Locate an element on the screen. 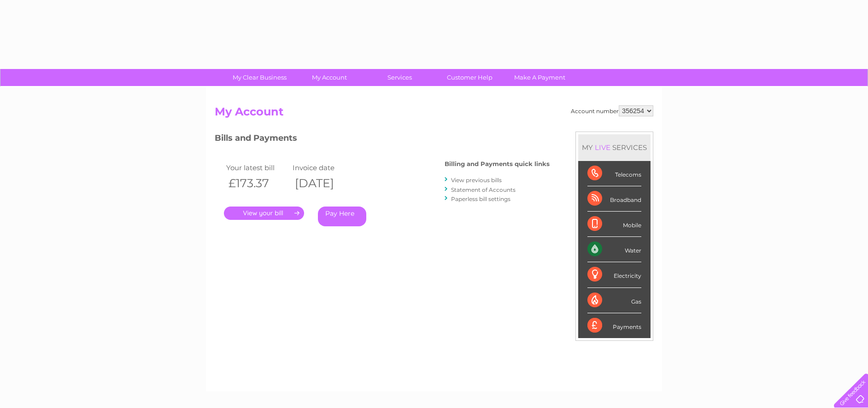 This screenshot has width=868, height=408. h4: Billing and Payments quick links is located at coordinates (497, 164).